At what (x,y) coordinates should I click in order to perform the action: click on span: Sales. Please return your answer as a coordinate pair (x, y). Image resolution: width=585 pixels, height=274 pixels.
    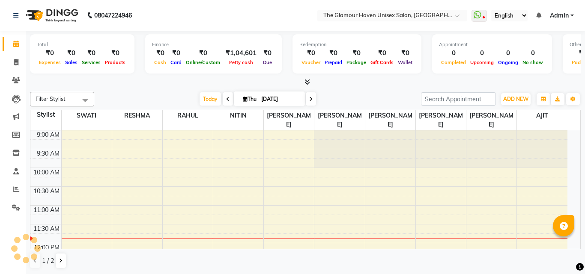
    Looking at the image, I should click on (71, 63).